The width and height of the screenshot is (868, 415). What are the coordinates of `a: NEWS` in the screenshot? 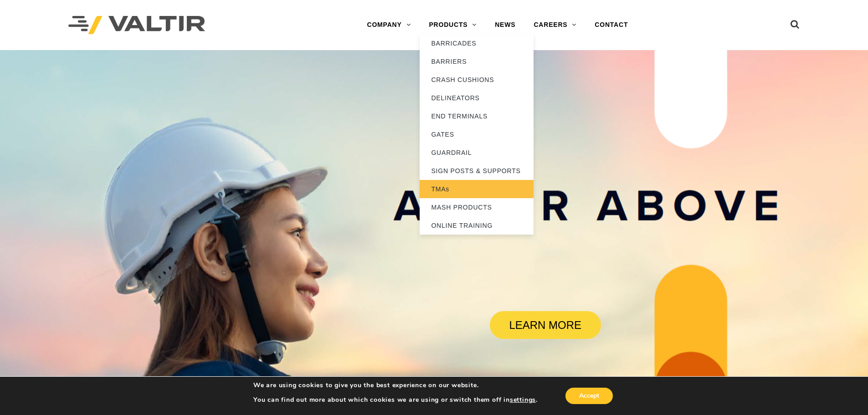 It's located at (505, 25).